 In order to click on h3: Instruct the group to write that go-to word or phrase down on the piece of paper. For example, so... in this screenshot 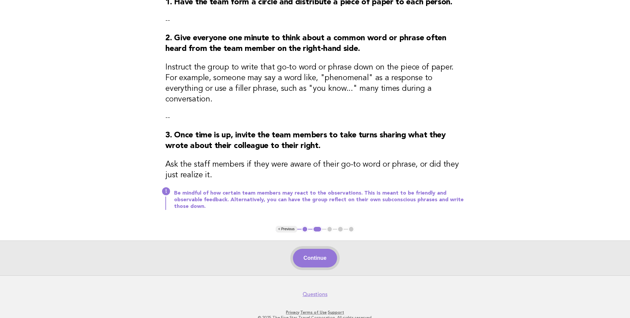, I will do `click(315, 83)`.